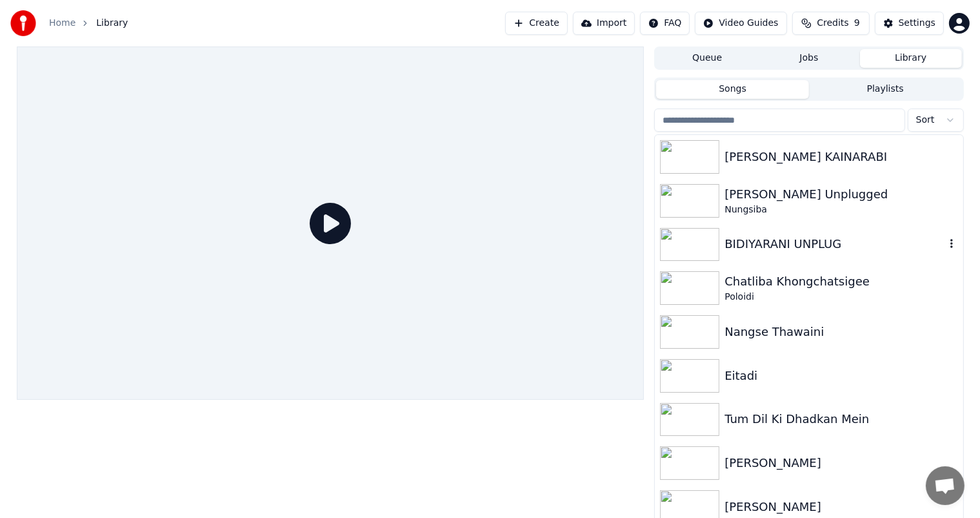  I want to click on div: Nungsiba, so click(841, 210).